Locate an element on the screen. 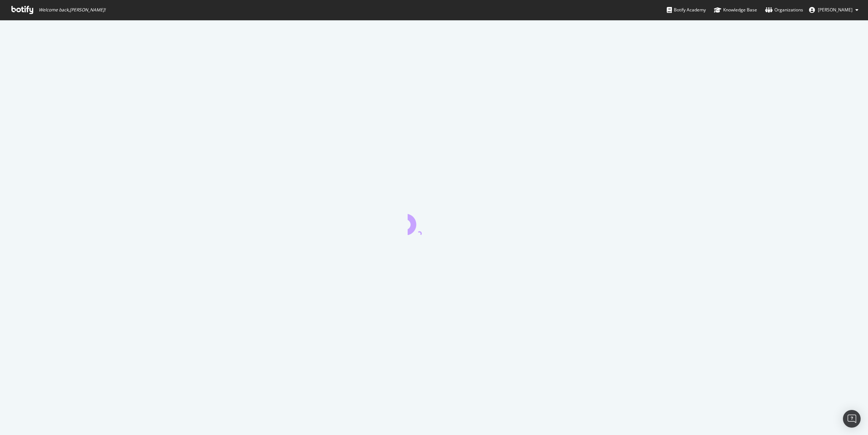 This screenshot has height=435, width=868. div: Organizations is located at coordinates (784, 10).